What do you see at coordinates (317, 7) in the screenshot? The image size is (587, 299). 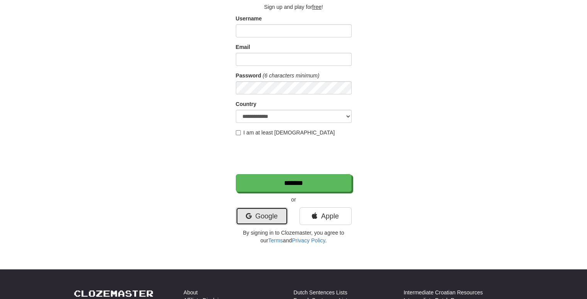 I see `u: free` at bounding box center [317, 7].